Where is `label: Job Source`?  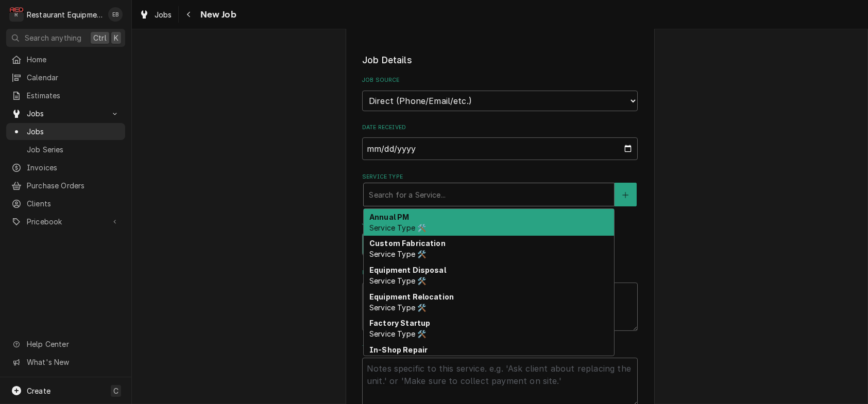 label: Job Source is located at coordinates (499, 80).